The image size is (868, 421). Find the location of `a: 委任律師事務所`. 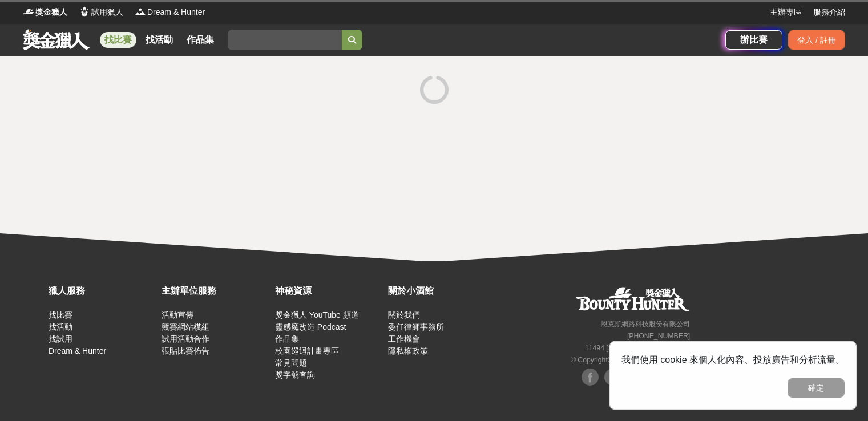

a: 委任律師事務所 is located at coordinates (416, 327).